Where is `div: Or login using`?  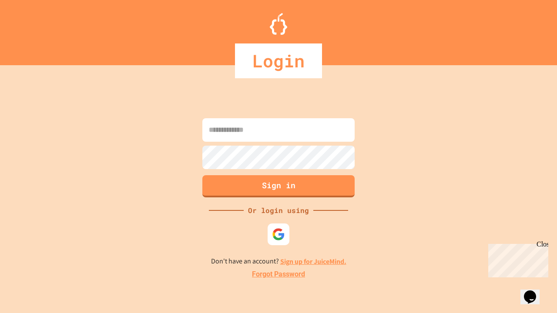 div: Or login using is located at coordinates (278, 211).